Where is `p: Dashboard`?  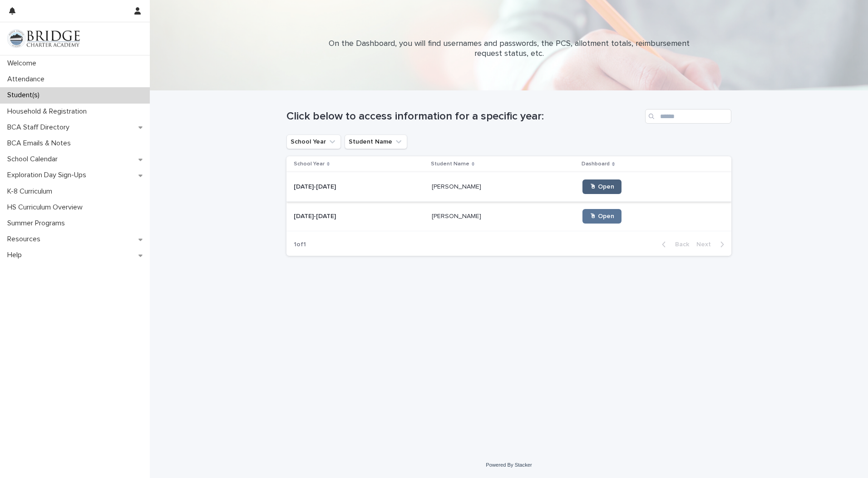
p: Dashboard is located at coordinates (596, 164).